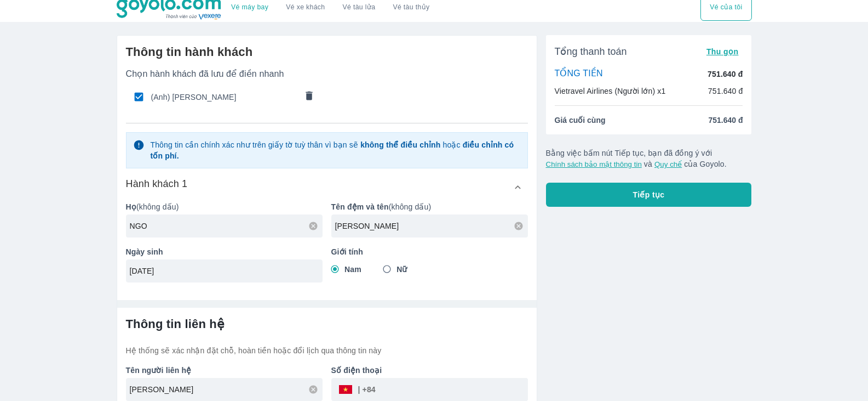 The height and width of the screenshot is (401, 868). I want to click on h6: Hành khách 1, so click(156, 184).